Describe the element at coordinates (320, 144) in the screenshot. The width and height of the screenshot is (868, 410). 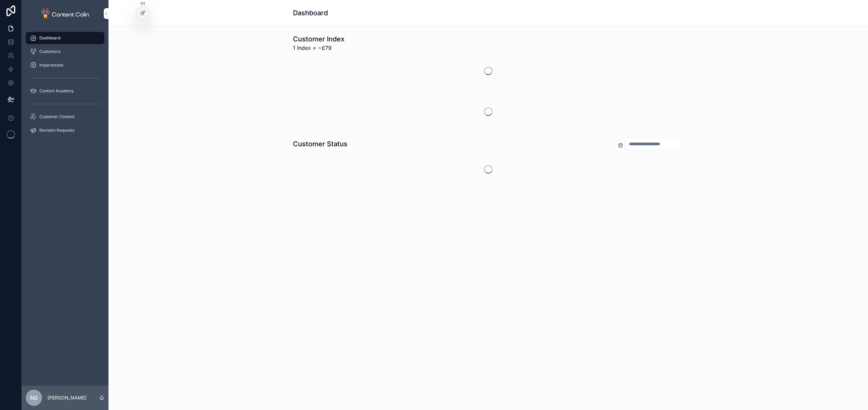
I see `h1: Customer Status` at that location.